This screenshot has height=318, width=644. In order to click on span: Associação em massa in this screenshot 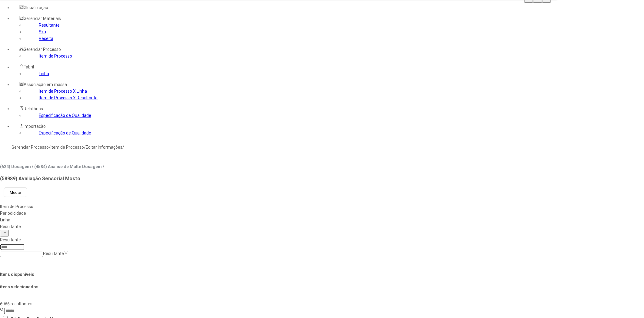, I will do `click(45, 84)`.